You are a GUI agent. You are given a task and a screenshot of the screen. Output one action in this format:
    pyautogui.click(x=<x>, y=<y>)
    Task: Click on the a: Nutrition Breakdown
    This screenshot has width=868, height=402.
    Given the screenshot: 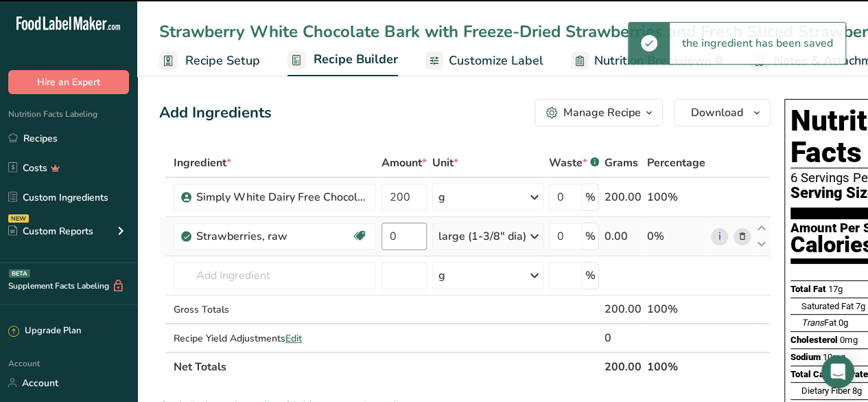 What is the action you would take?
    pyautogui.click(x=647, y=60)
    